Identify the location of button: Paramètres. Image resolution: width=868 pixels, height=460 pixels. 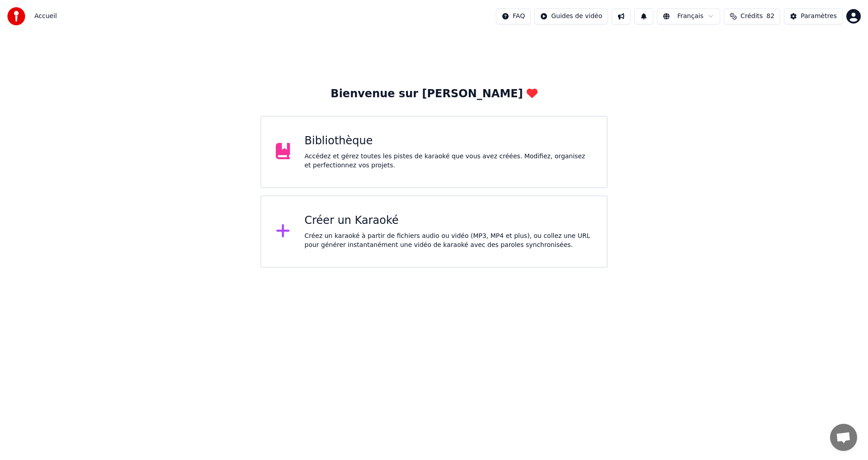
(813, 16).